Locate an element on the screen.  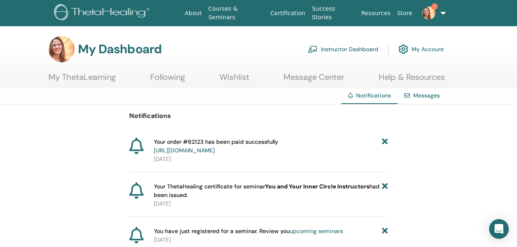
div: Open Intercom Messenger is located at coordinates (499, 229).